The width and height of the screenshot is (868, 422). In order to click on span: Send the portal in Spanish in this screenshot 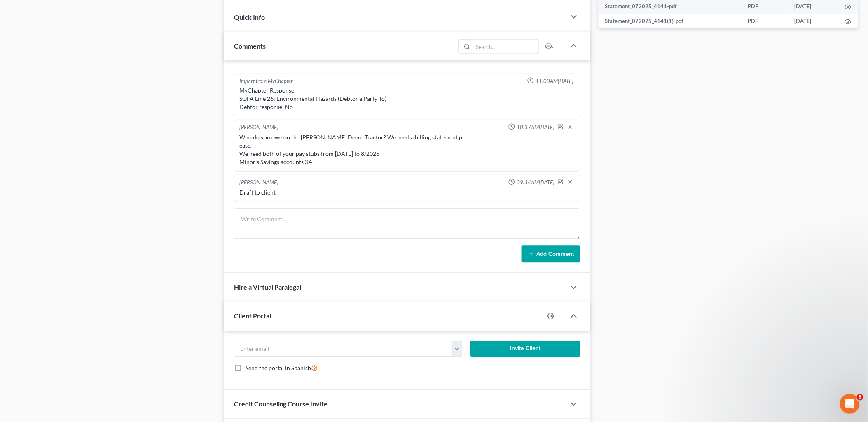, I will do `click(279, 368)`.